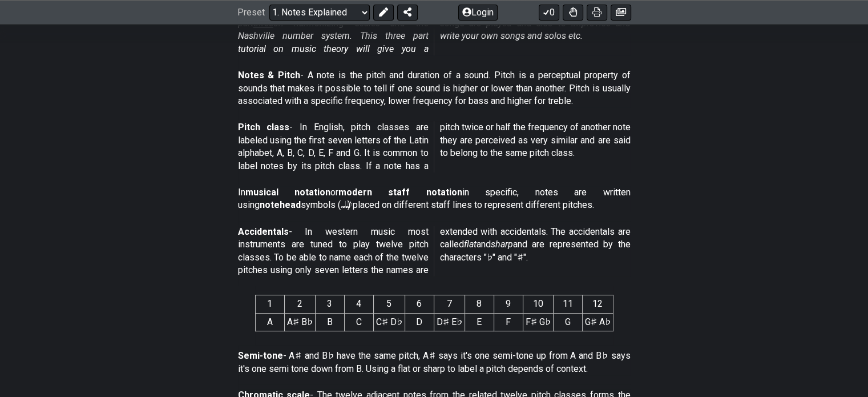 This screenshot has height=397, width=868. Describe the element at coordinates (479, 304) in the screenshot. I see `th: 8` at that location.